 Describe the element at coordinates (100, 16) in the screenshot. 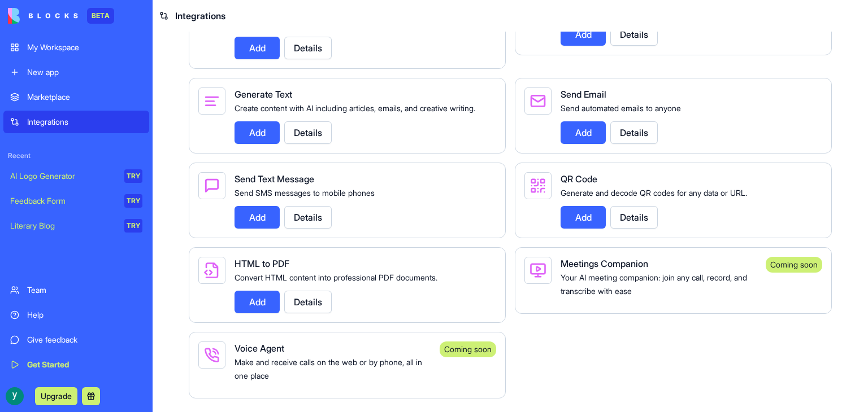

I see `div: BETA` at that location.